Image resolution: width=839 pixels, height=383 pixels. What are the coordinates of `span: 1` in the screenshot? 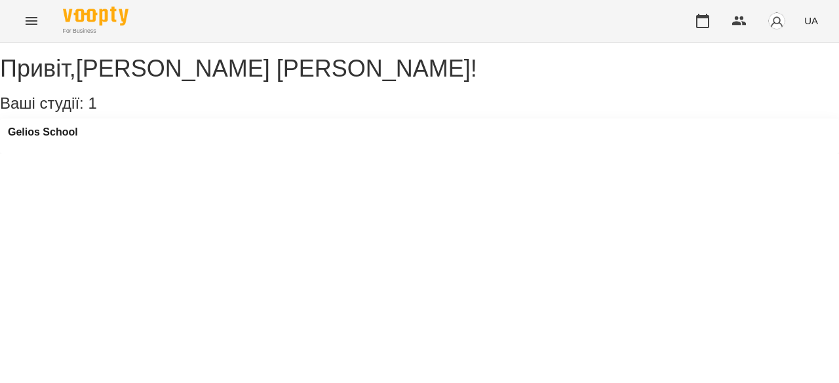 It's located at (92, 103).